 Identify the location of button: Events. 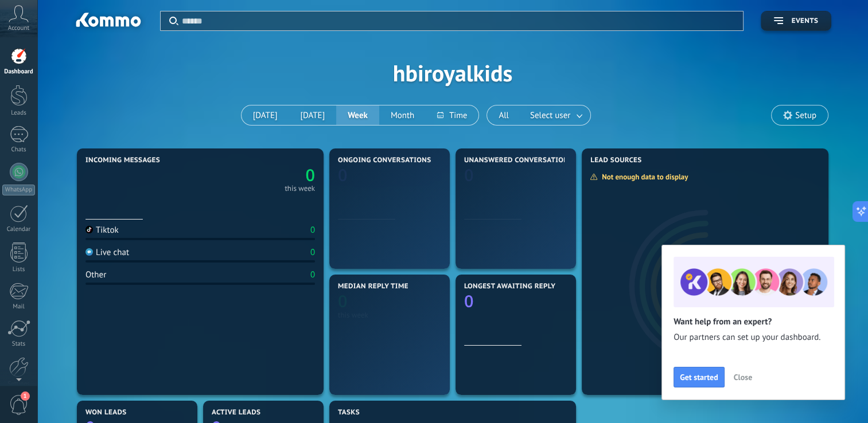
(795, 20).